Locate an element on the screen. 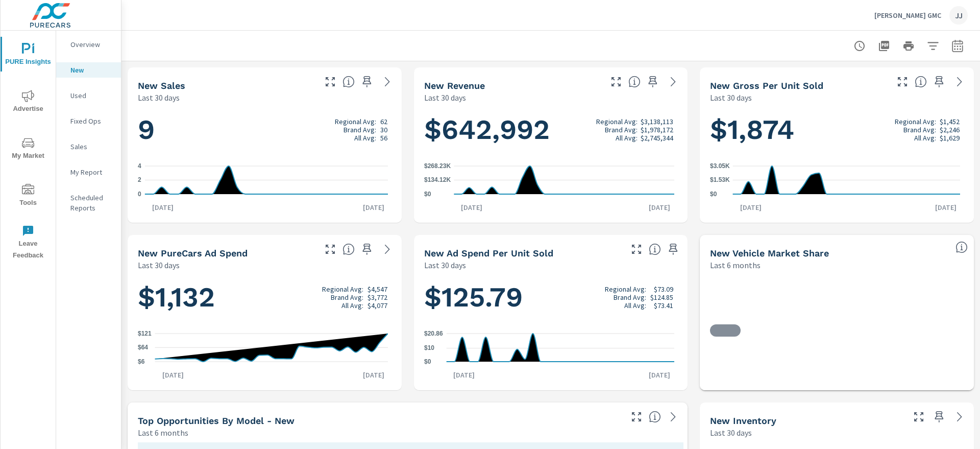  p: $1,978,172 is located at coordinates (657, 130).